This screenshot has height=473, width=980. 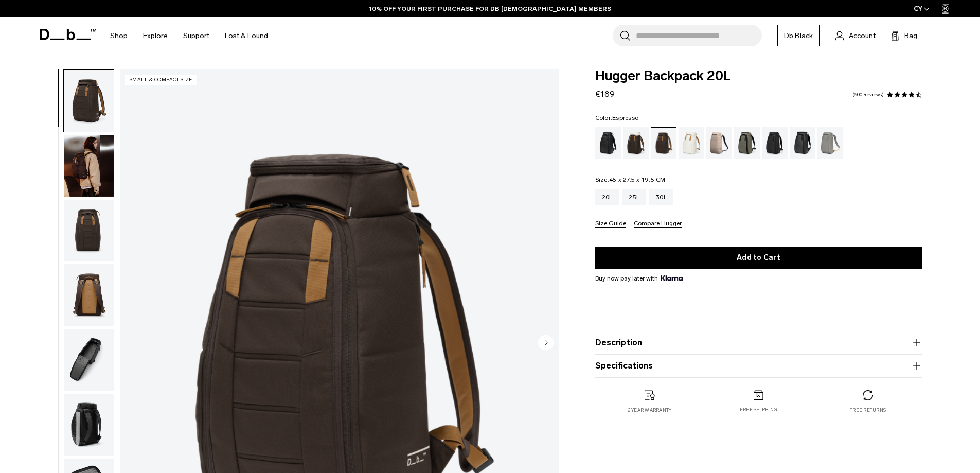 What do you see at coordinates (639, 278) in the screenshot?
I see `span: Buy now pay later with` at bounding box center [639, 278].